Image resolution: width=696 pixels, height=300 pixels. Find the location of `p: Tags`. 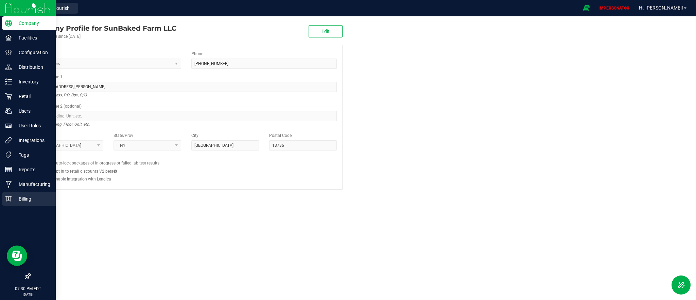

p: Tags is located at coordinates (32, 155).